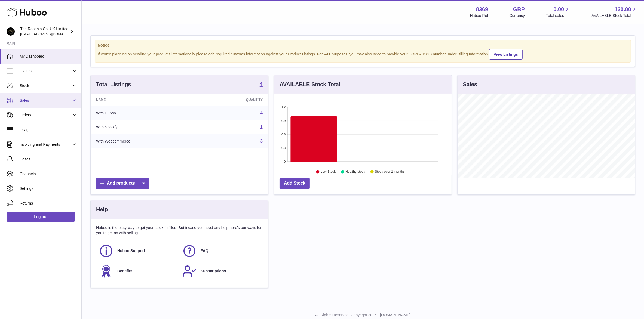 Image resolution: width=644 pixels, height=319 pixels. I want to click on strong: 4, so click(261, 84).